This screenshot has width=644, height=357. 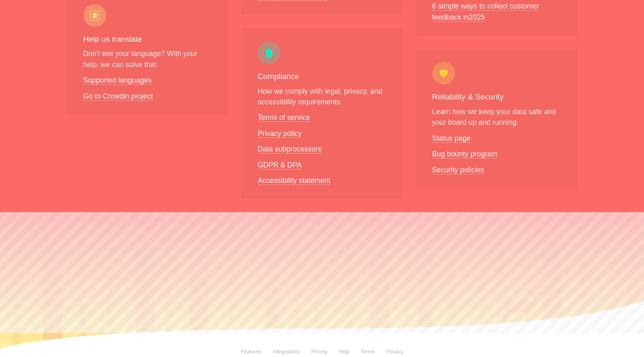 What do you see at coordinates (280, 351) in the screenshot?
I see `a: Integrations` at bounding box center [280, 351].